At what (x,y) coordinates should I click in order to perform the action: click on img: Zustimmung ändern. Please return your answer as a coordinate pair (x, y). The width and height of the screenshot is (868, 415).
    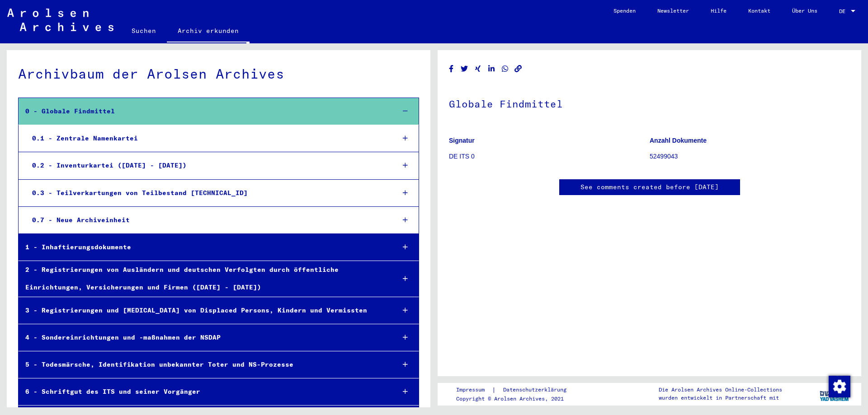
    Looking at the image, I should click on (839, 387).